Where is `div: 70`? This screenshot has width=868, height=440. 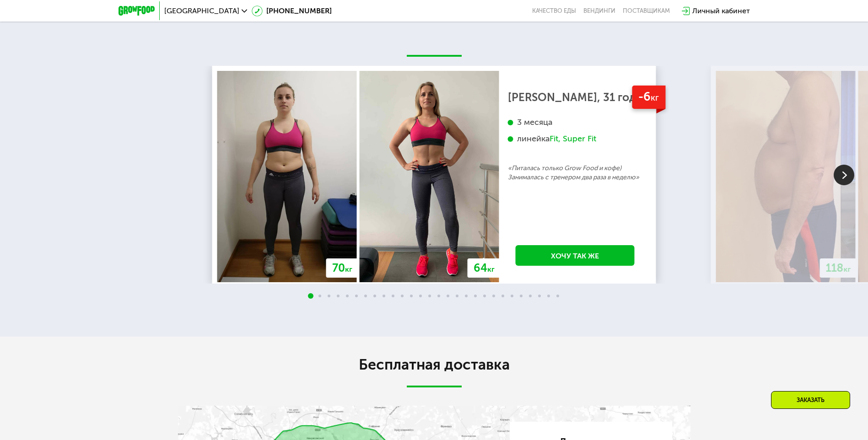
div: 70 is located at coordinates (342, 268).